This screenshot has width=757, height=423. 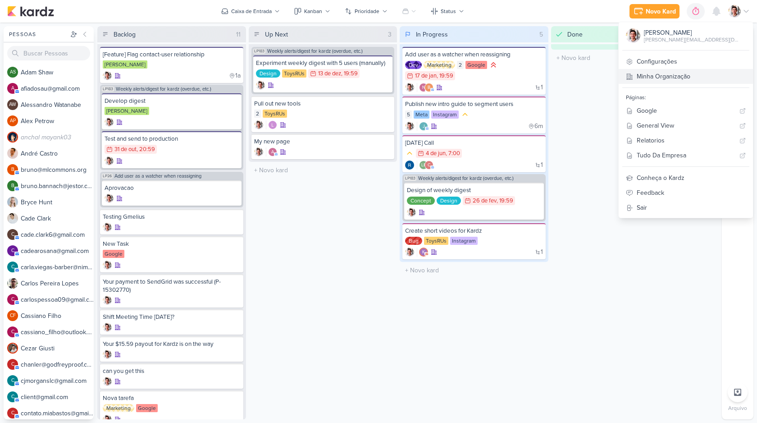 I want to click on div: Experiment weekly digest with 5 users (manually), so click(x=323, y=63).